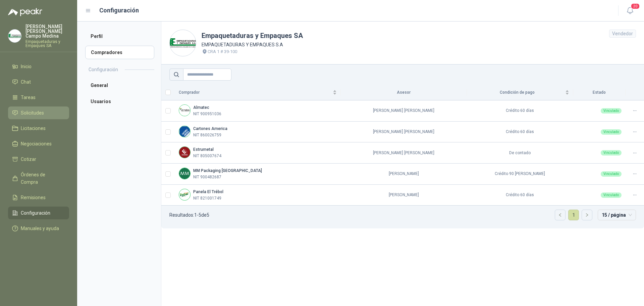  Describe the element at coordinates (33, 128) in the screenshot. I see `span: Licitaciones` at that location.